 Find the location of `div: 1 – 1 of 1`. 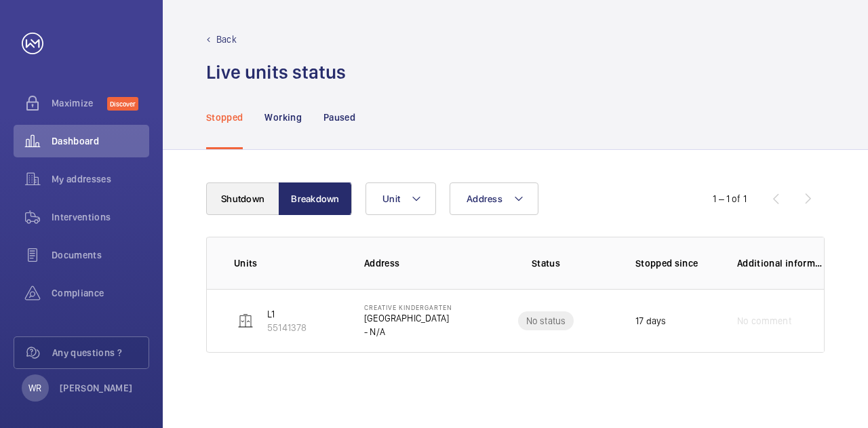

div: 1 – 1 of 1 is located at coordinates (730, 199).